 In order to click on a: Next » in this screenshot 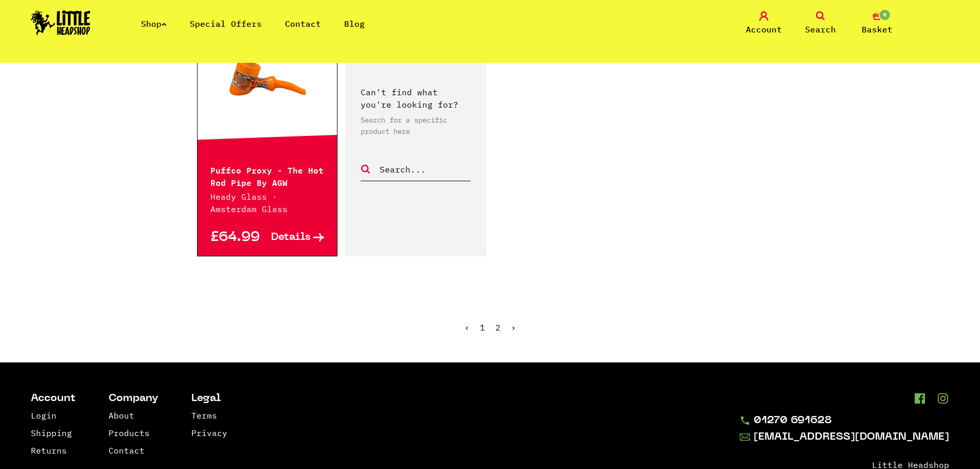, I will do `click(514, 327)`.